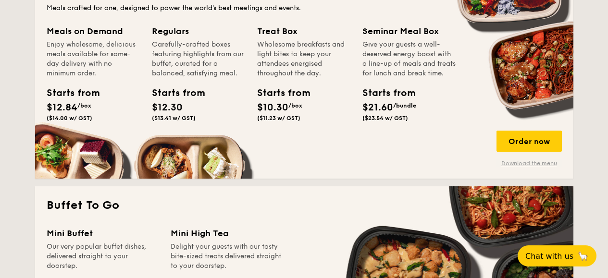 The image size is (608, 278). I want to click on span: ($13.41 w/ GST), so click(174, 118).